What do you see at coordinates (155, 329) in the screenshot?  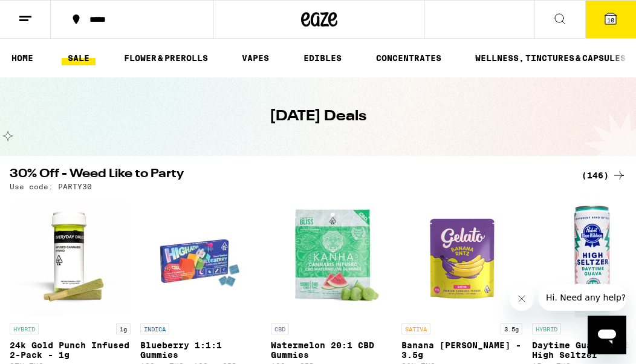 I see `p: INDICA` at bounding box center [155, 329].